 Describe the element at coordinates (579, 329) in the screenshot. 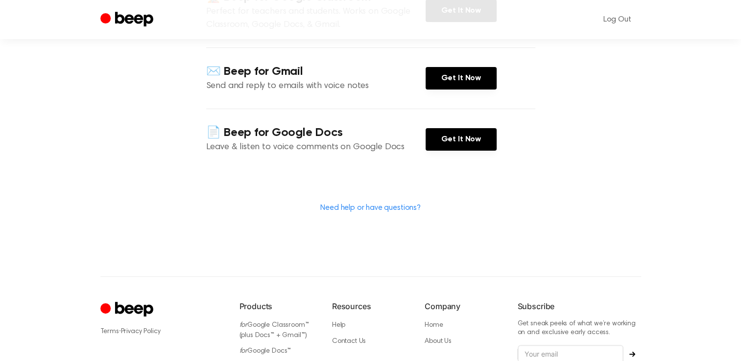

I see `p: Get sneak peeks of what we’re working on and exclusive early access.` at that location.